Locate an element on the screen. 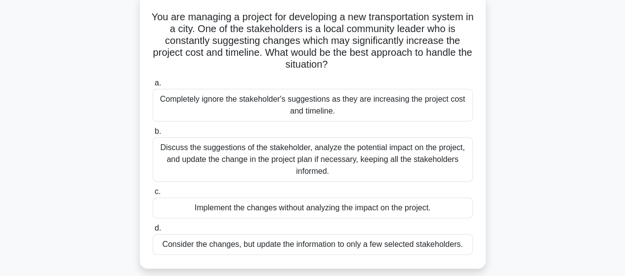 The width and height of the screenshot is (625, 276). div: Completely ignore the stakeholder's suggestions as they are increasing the project cost and timel... is located at coordinates (313, 105).